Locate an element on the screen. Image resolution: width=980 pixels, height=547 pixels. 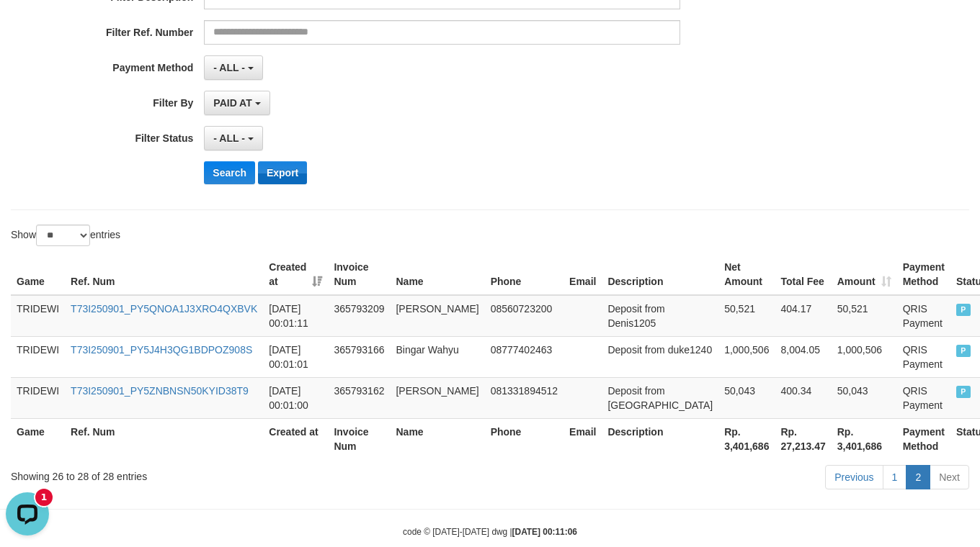
th: Created at is located at coordinates (296, 438).